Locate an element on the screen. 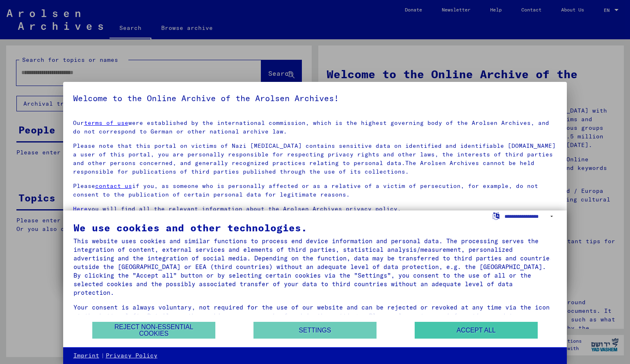 The image size is (630, 364). p: Please if you, as someone who is personally affected or as a relative of a victim of persecution,... is located at coordinates (315, 191).